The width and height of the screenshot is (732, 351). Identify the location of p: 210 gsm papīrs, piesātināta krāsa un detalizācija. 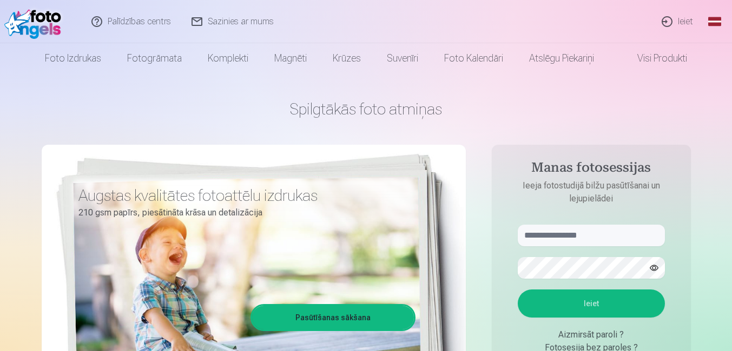
(243, 213).